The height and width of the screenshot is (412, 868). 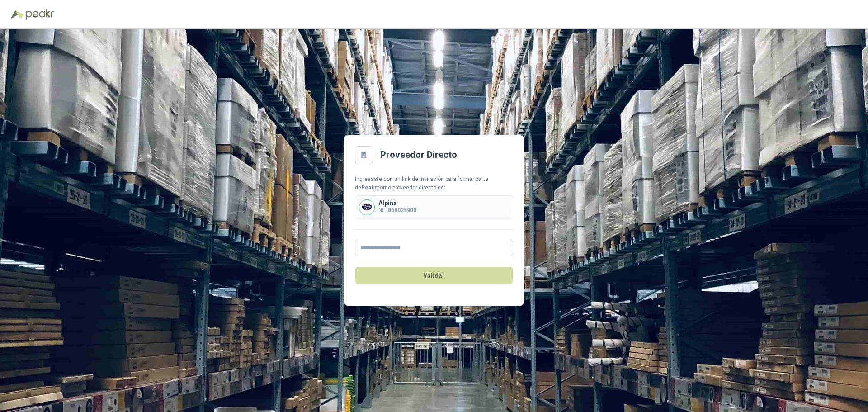 I want to click on button: Validar, so click(x=434, y=275).